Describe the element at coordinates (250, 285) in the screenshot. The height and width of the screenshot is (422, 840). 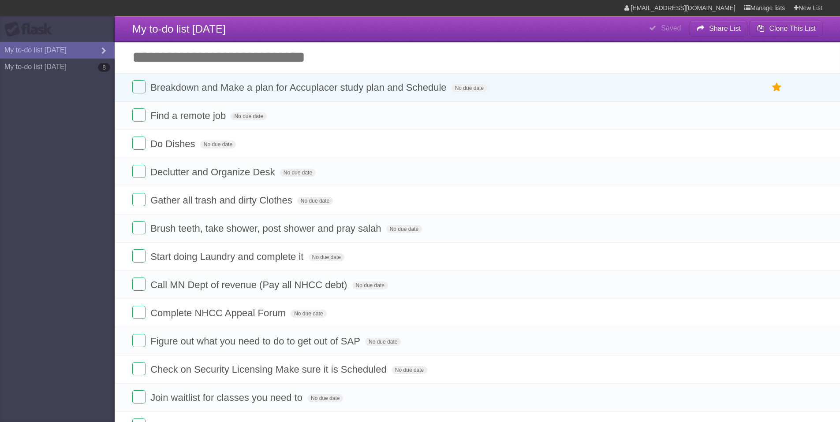
I see `span: Call MN Dept of revenue (Pay all NHCC debt)` at that location.